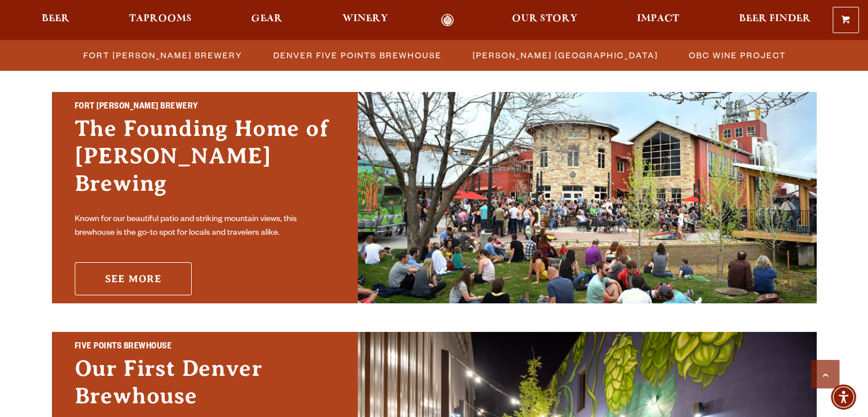 The height and width of the screenshot is (417, 868). Describe the element at coordinates (658, 20) in the screenshot. I see `a: Impact` at that location.